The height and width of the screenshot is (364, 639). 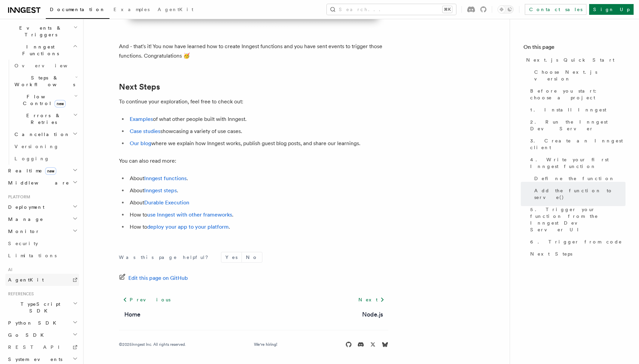 What do you see at coordinates (576, 144) in the screenshot?
I see `a: 3. Create an Inngest client` at bounding box center [576, 144].